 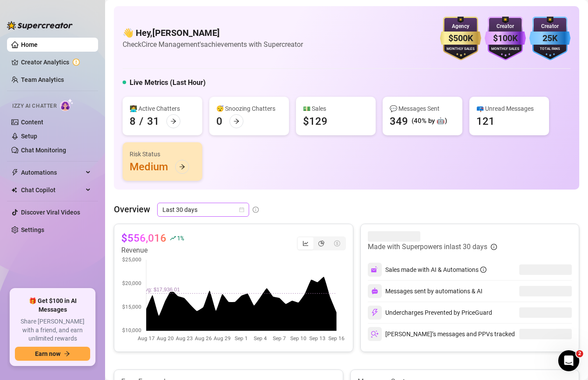 I want to click on span: Last 30 days, so click(x=203, y=210).